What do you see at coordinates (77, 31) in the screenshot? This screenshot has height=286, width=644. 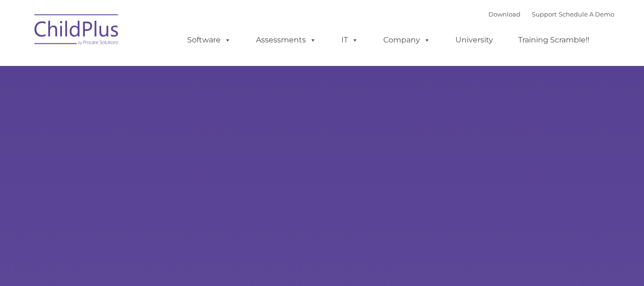 I see `img: ChildPlus by Procare Solutions` at bounding box center [77, 31].